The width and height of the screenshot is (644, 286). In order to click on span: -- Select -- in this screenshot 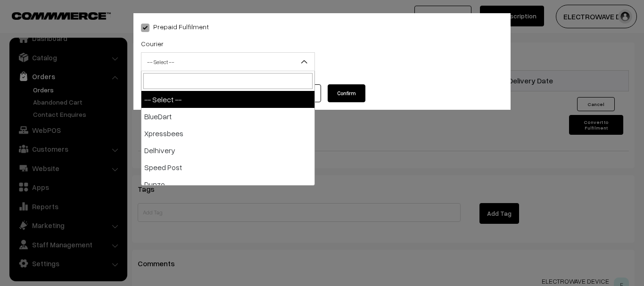, I will do `click(228, 62)`.